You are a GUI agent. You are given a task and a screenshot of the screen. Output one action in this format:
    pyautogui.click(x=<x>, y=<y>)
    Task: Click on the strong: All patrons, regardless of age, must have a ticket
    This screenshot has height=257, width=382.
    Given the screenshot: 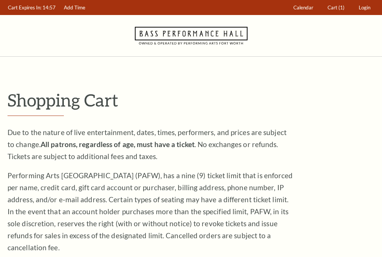 What is the action you would take?
    pyautogui.click(x=118, y=144)
    